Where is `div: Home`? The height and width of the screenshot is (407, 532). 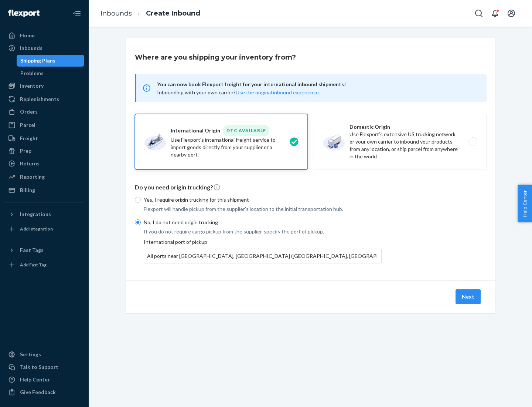 div: Home is located at coordinates (27, 36).